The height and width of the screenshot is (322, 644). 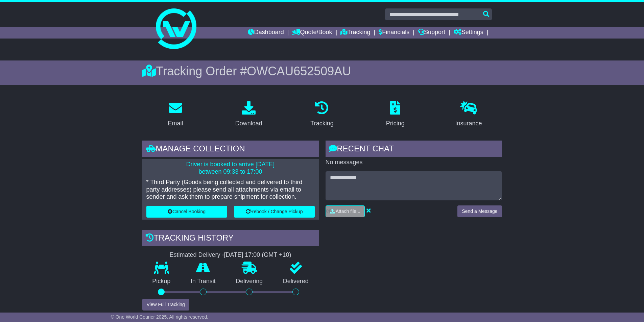 I want to click on div: Pricing, so click(x=395, y=123).